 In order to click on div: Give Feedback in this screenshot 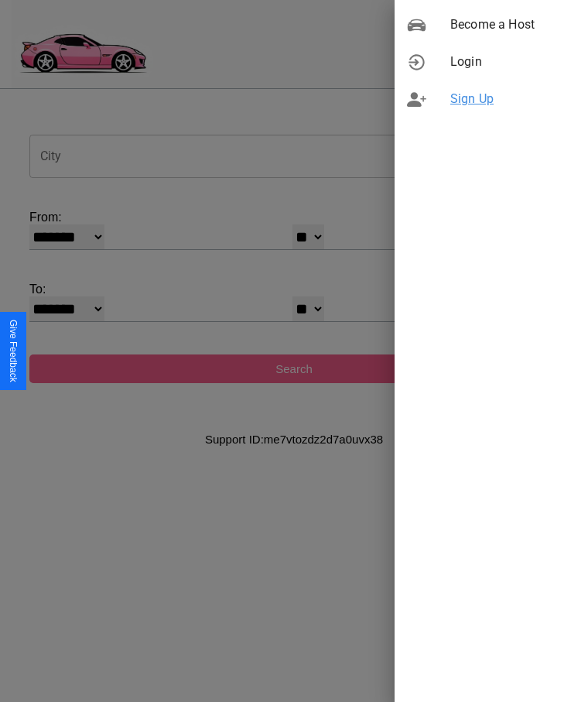, I will do `click(13, 351)`.